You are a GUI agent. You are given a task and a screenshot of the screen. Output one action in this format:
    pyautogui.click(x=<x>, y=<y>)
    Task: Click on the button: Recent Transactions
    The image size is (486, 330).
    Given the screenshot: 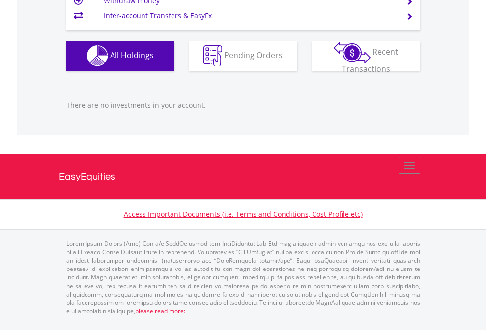 What is the action you would take?
    pyautogui.click(x=366, y=56)
    